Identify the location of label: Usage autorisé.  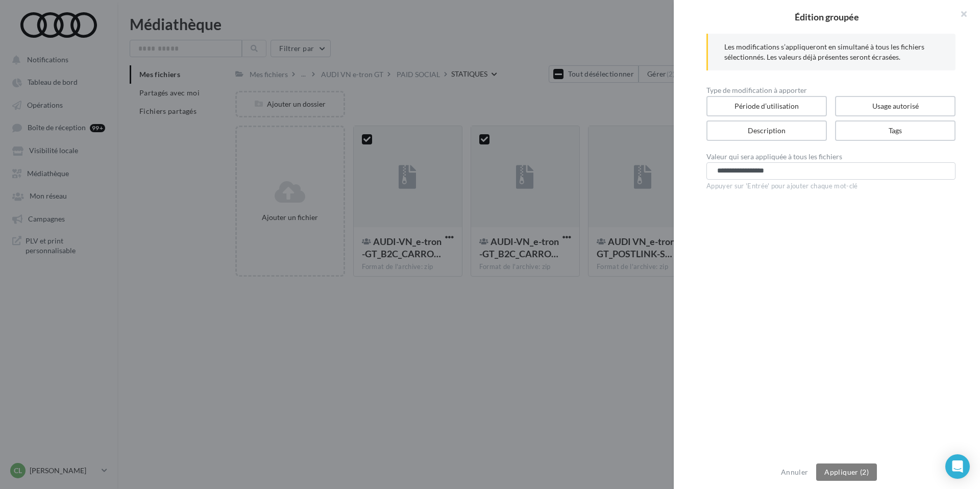
(896, 106).